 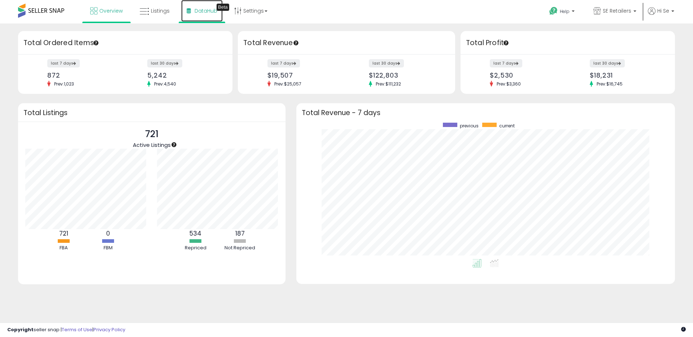 What do you see at coordinates (508, 84) in the screenshot?
I see `span: Prev: $3,360` at bounding box center [508, 84].